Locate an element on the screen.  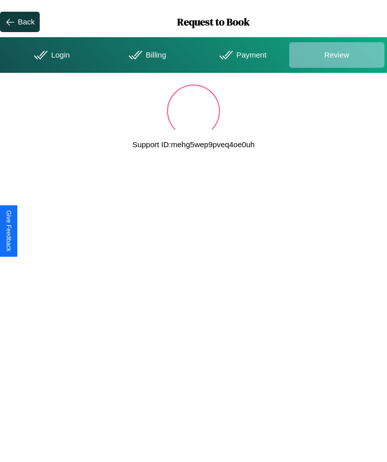
p: Support ID: mehg5wep9pveq4oe0uh is located at coordinates (193, 144).